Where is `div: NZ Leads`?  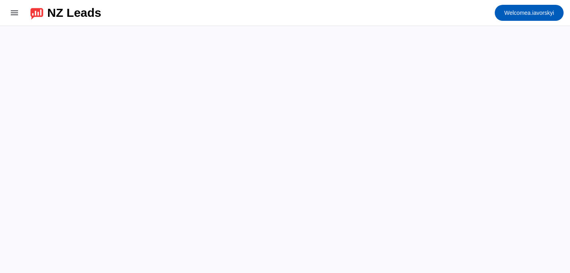 div: NZ Leads is located at coordinates (74, 13).